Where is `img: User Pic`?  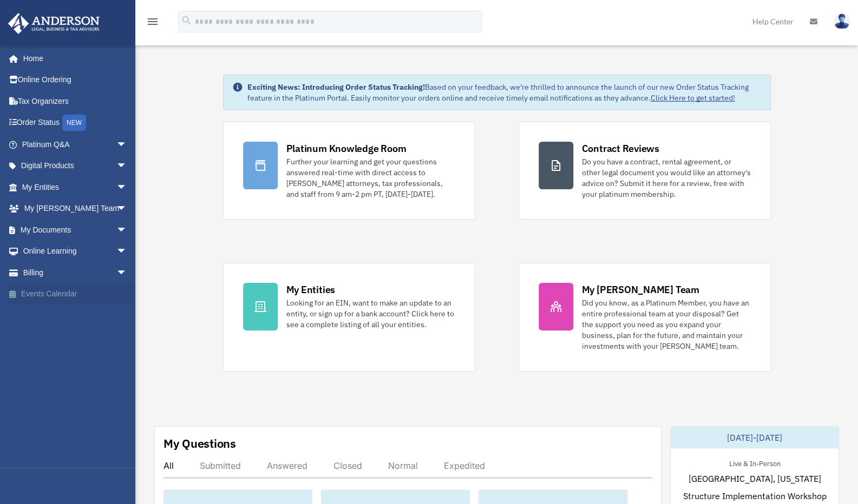
img: User Pic is located at coordinates (842, 21).